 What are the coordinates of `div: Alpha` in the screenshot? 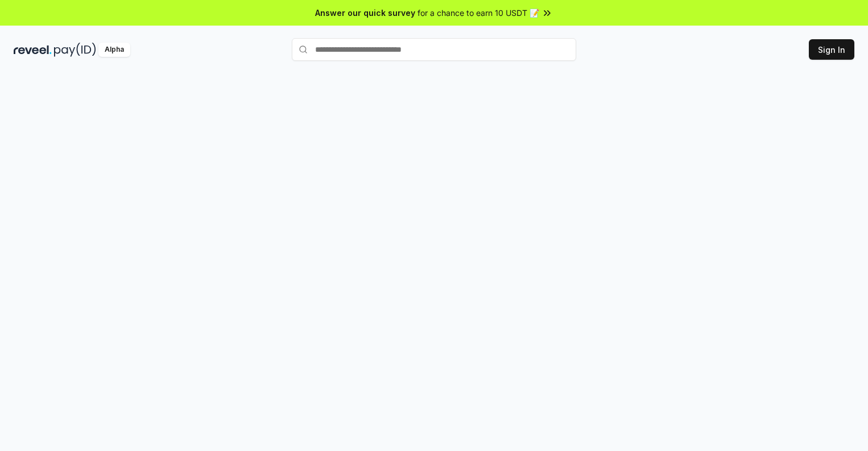 It's located at (114, 50).